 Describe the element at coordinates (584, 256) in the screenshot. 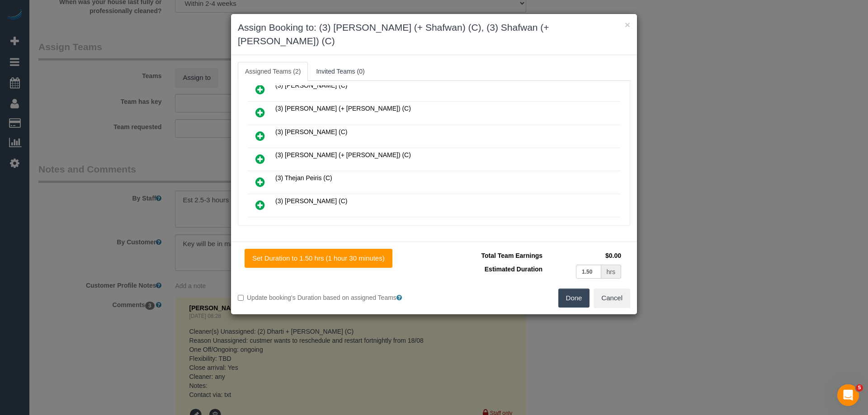

I see `td: $0.00` at that location.